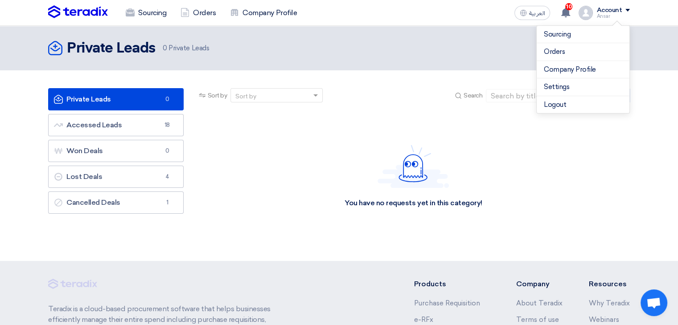  I want to click on span: Private Leads, so click(186, 48).